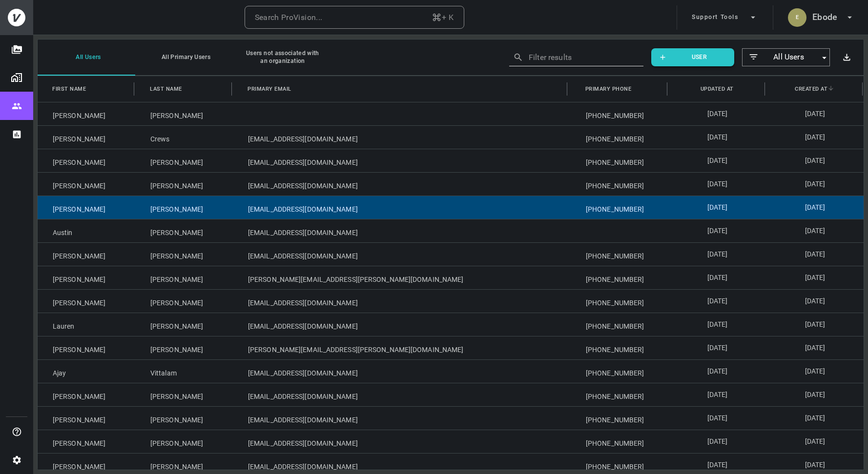  I want to click on button: Users not associated with an organization, so click(282, 57).